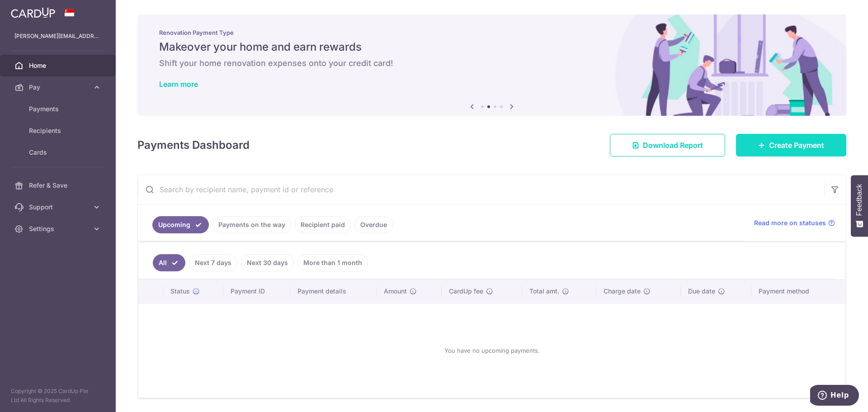 This screenshot has width=868, height=412. I want to click on th: Payment details, so click(334, 291).